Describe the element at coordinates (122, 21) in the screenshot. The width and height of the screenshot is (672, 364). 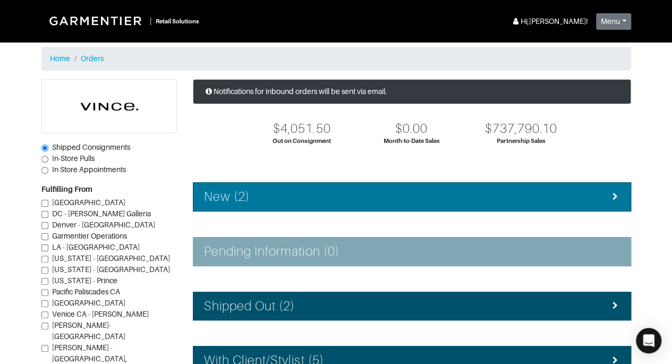
I see `a: |Retail Solutions` at that location.